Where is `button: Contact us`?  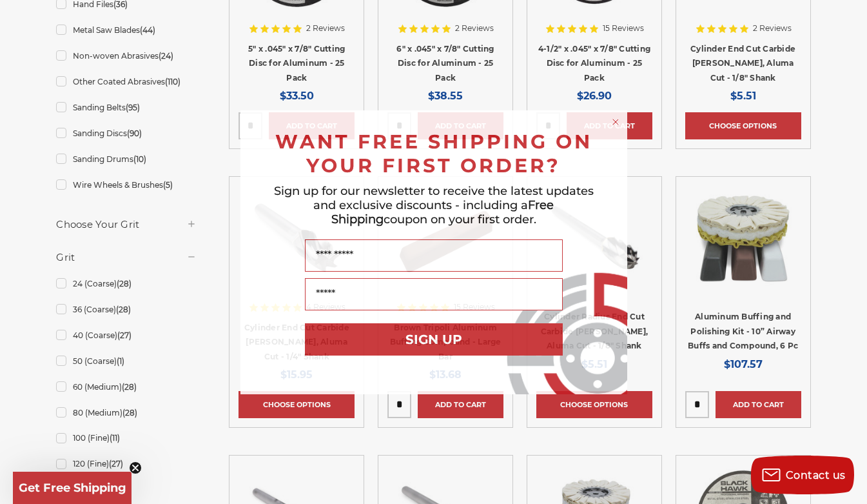 button: Contact us is located at coordinates (803, 475).